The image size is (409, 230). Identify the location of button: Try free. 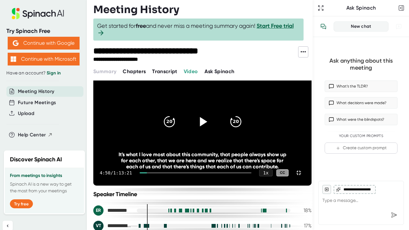
(21, 204).